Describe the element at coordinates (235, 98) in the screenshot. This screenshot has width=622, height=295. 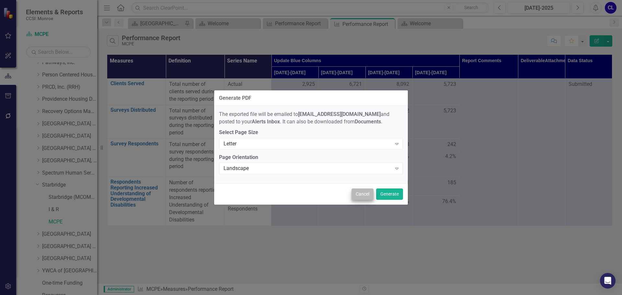
I see `div: Generate PDF` at that location.